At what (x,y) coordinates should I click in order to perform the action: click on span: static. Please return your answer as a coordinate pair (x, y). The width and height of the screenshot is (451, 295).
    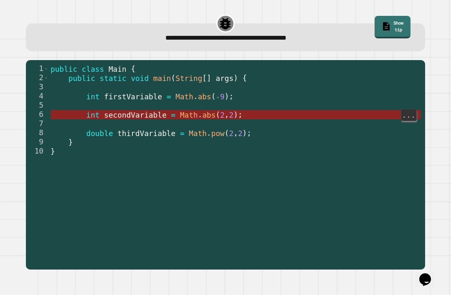
    Looking at the image, I should click on (113, 79).